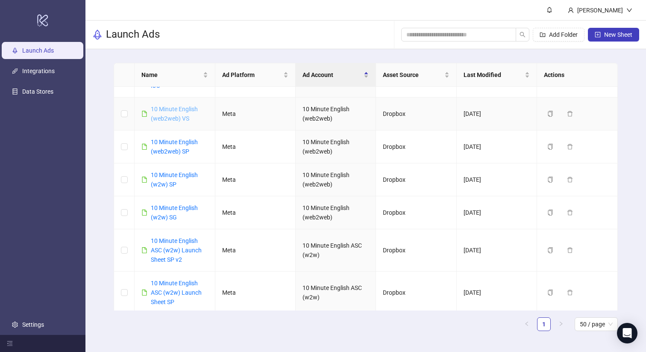 Image resolution: width=646 pixels, height=352 pixels. What do you see at coordinates (544, 324) in the screenshot?
I see `li: 1` at bounding box center [544, 324].